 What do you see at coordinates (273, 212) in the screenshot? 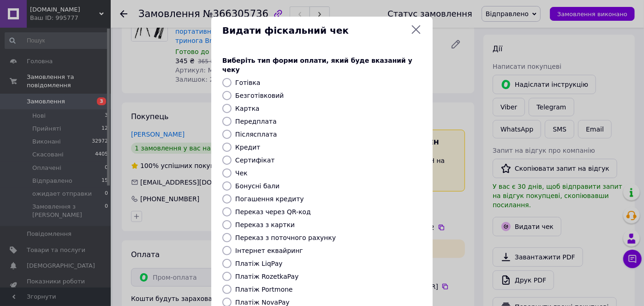
I see `label: Переказ через QR-код` at bounding box center [273, 212].